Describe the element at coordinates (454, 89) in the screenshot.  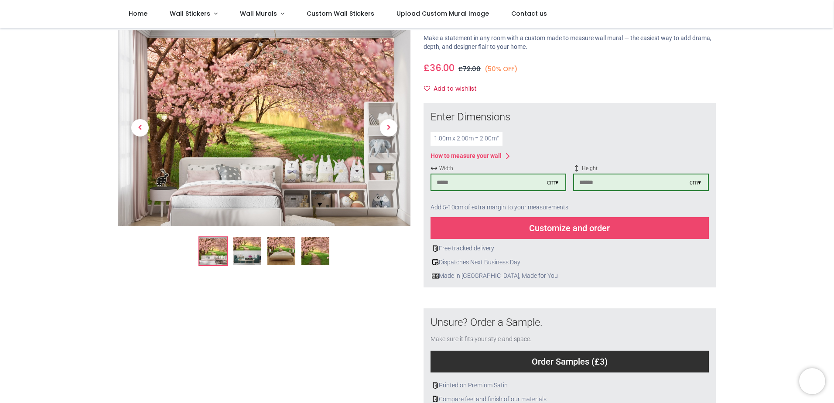
I see `button: Add to wishlistAdd to wishlist` at that location.